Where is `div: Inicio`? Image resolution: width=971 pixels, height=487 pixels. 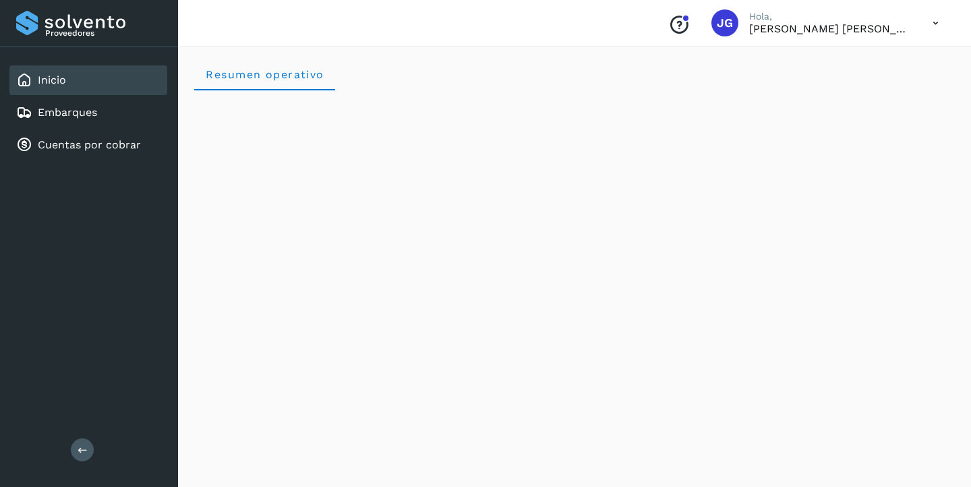
div: Inicio is located at coordinates (88, 80).